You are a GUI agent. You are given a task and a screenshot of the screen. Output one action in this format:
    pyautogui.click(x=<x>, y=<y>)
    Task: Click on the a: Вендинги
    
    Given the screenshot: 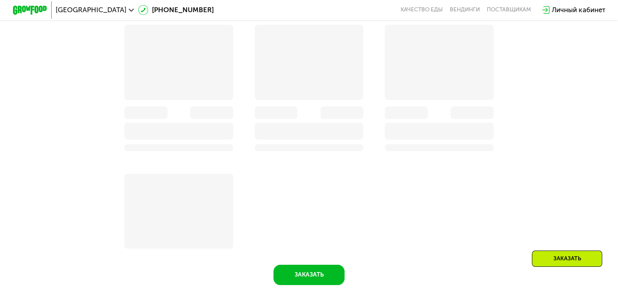 What is the action you would take?
    pyautogui.click(x=465, y=10)
    